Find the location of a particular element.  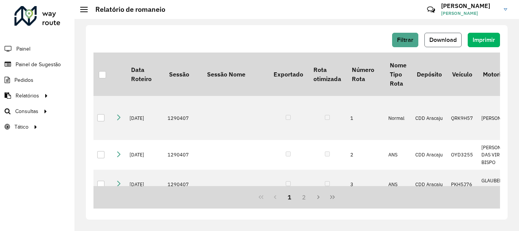

th: Data Roteiro is located at coordinates (145, 74).